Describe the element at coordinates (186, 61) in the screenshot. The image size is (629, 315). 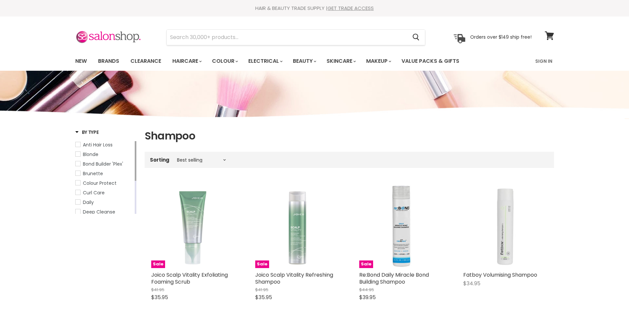
I see `a: Haircare` at that location.